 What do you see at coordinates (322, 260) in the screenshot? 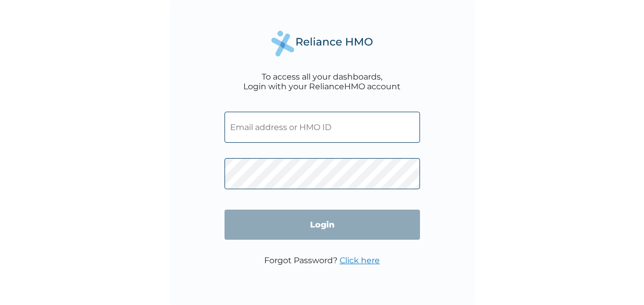
I see `p: Forgot Password?` at bounding box center [322, 260].